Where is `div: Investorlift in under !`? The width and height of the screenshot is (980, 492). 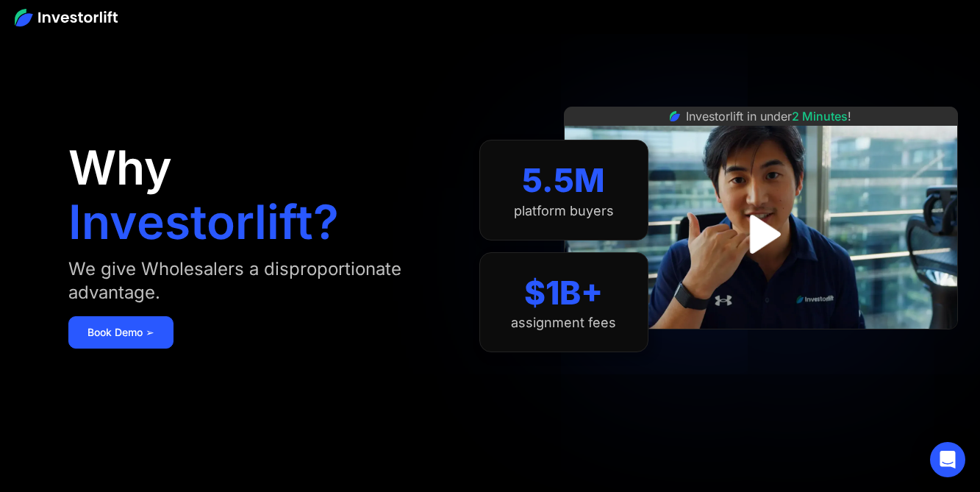 div: Investorlift in under ! is located at coordinates (769, 117).